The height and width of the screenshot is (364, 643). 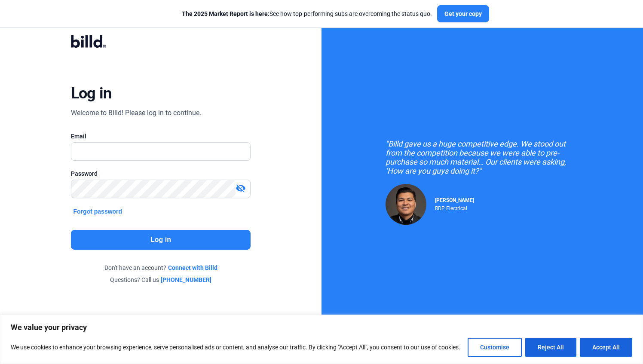 What do you see at coordinates (405, 204) in the screenshot?
I see `img: Raul Pacheco` at bounding box center [405, 204].